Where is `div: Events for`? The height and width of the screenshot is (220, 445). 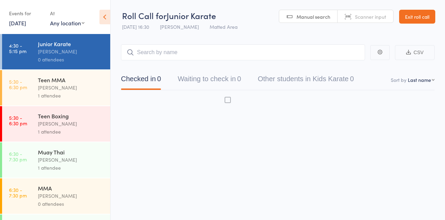 div: Events for is located at coordinates (26, 13).